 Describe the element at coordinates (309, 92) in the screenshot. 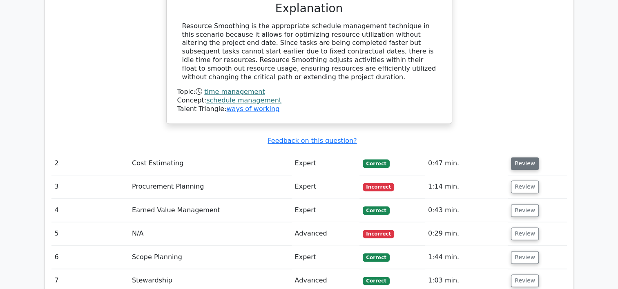

I see `div: Topic:` at that location.